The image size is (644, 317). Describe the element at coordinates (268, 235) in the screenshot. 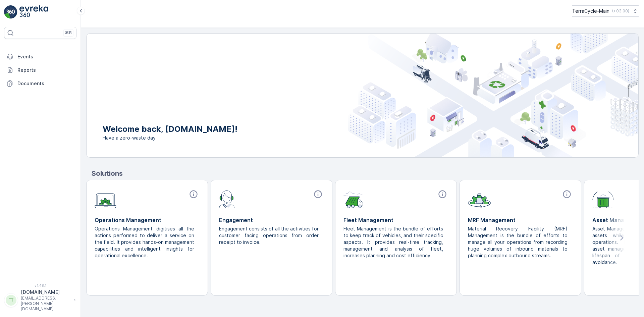

I see `p: Engagement consists of all the activities for customer facing operations from order receipt to in...` at that location.